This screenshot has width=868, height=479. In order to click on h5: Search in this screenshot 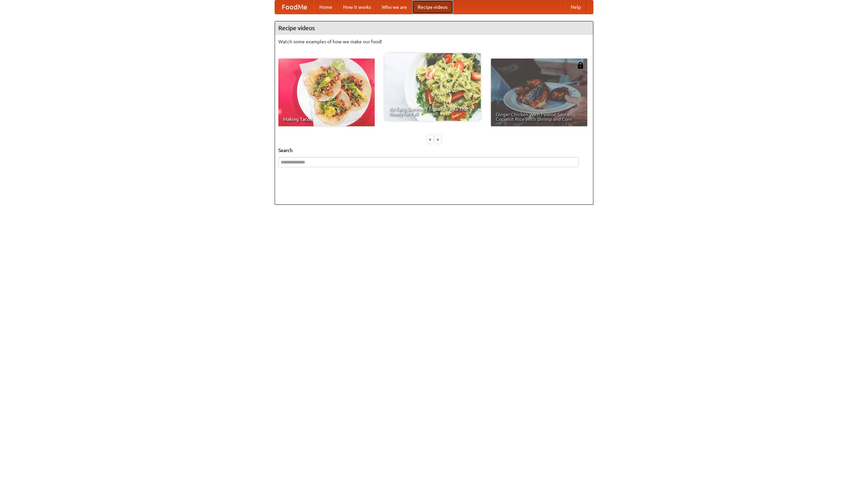, I will do `click(434, 150)`.